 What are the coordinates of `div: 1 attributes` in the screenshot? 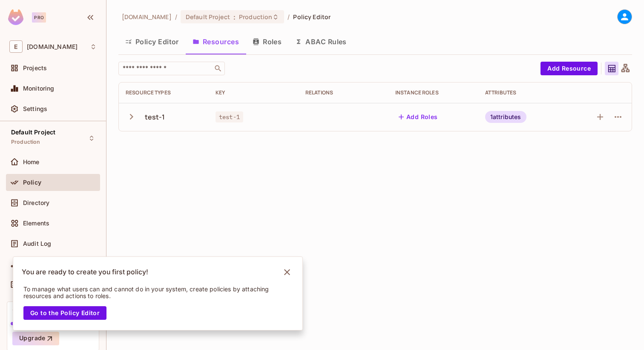 It's located at (505, 117).